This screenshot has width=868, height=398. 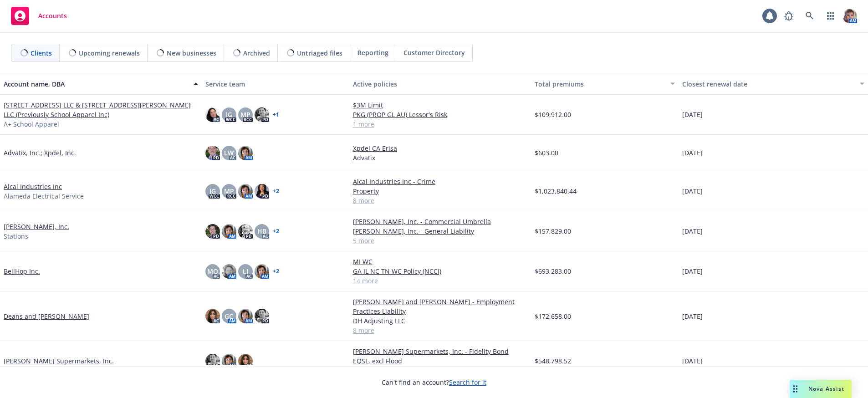 What do you see at coordinates (440, 104) in the screenshot?
I see `a: $3M Limit` at bounding box center [440, 104].